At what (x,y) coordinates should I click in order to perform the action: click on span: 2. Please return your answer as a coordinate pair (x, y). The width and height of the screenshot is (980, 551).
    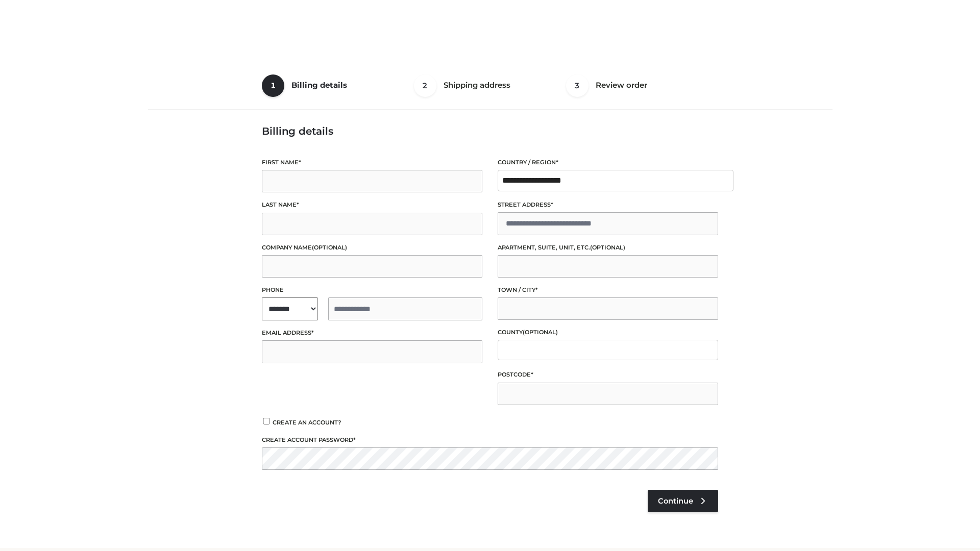
    Looking at the image, I should click on (425, 86).